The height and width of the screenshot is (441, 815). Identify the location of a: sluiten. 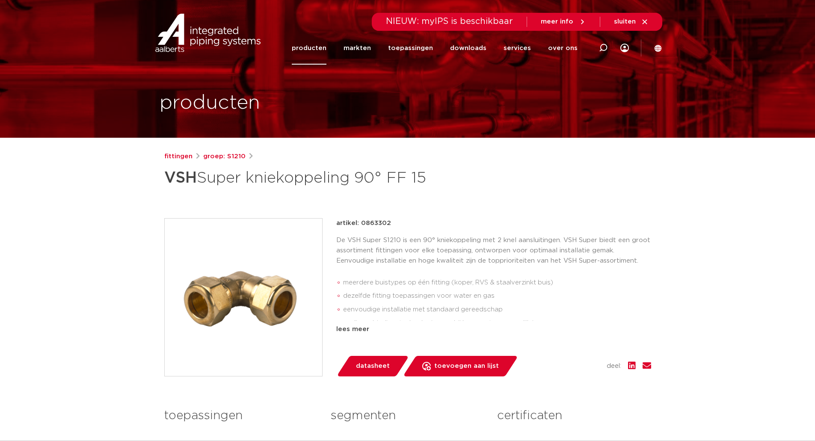
(631, 22).